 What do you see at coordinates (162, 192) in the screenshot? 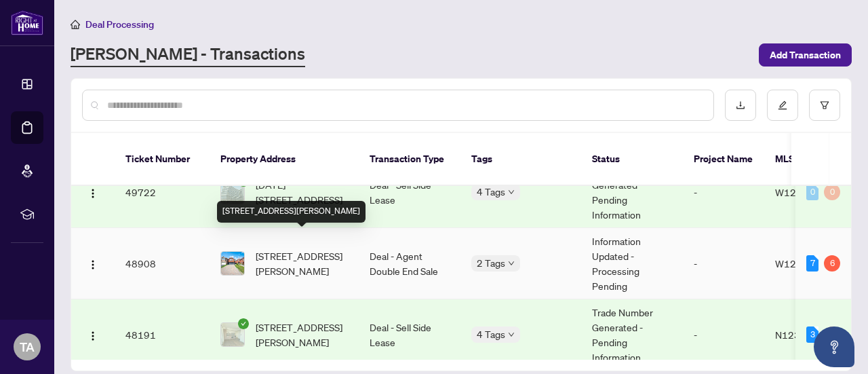
I see `td: 49722` at bounding box center [162, 192].